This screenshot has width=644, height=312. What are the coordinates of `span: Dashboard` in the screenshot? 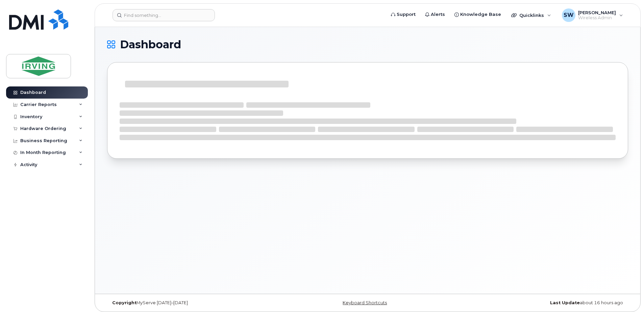 It's located at (150, 45).